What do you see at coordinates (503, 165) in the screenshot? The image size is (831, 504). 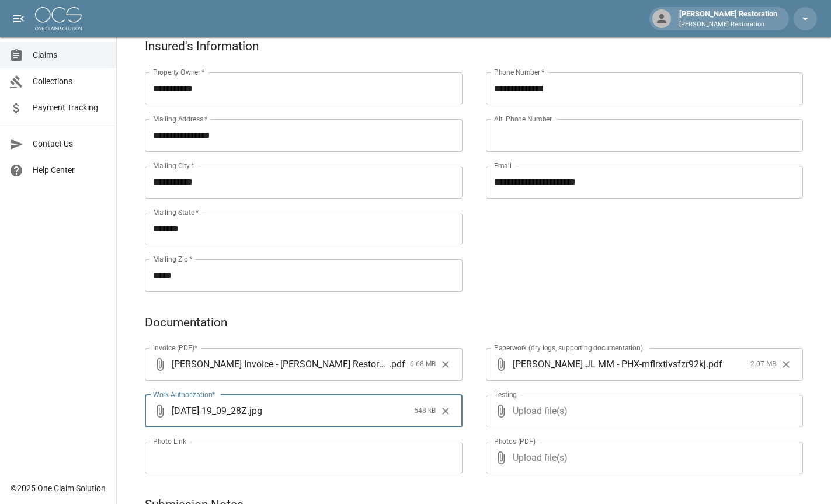 I see `label: Email` at bounding box center [503, 165].